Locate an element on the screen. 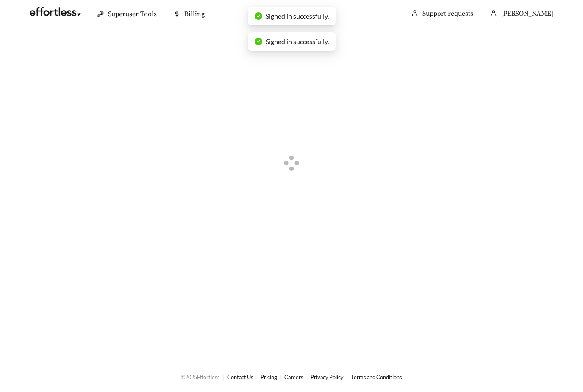 The width and height of the screenshot is (583, 392). span: Billing is located at coordinates (194, 14).